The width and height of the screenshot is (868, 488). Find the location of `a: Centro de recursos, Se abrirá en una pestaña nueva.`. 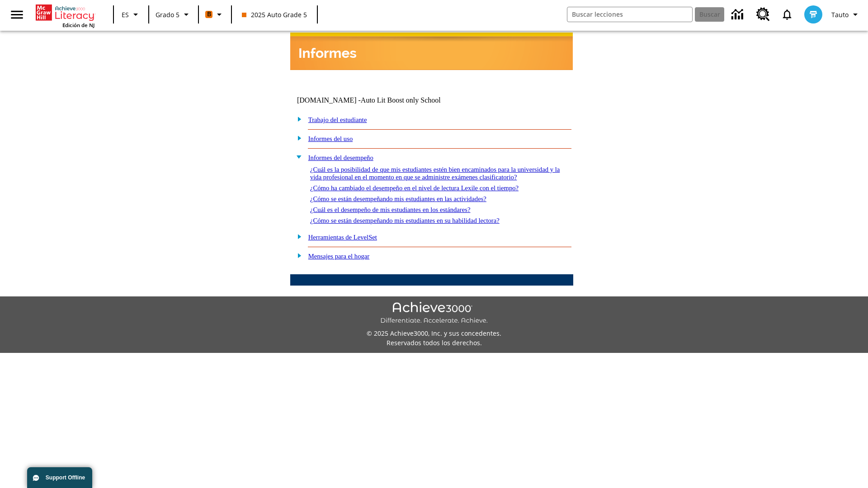

a: Centro de recursos, Se abrirá en una pestaña nueva. is located at coordinates (763, 15).